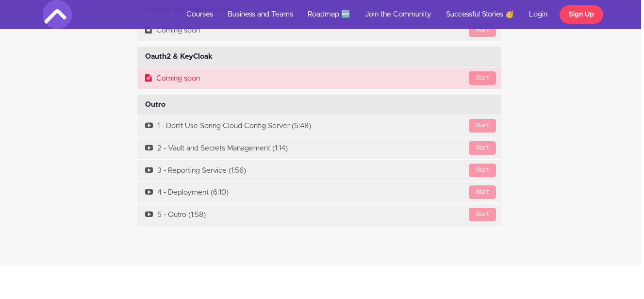  I want to click on a: Start4 - Deployment (6:10), so click(319, 192).